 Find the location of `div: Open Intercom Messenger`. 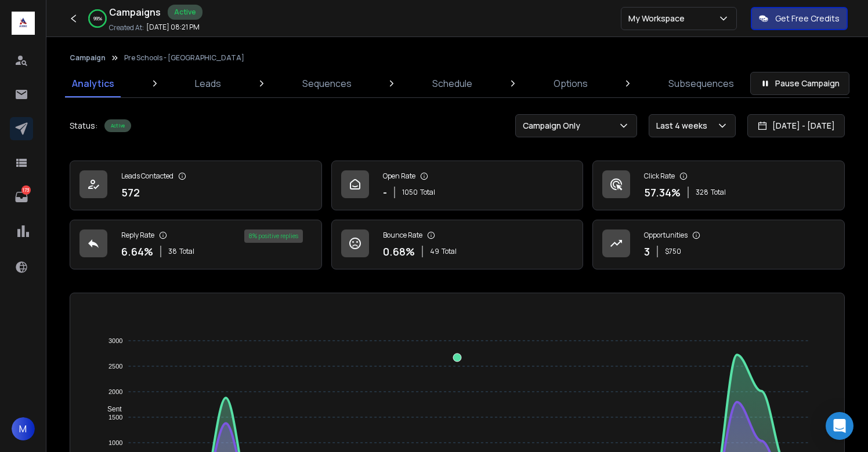

div: Open Intercom Messenger is located at coordinates (840, 426).